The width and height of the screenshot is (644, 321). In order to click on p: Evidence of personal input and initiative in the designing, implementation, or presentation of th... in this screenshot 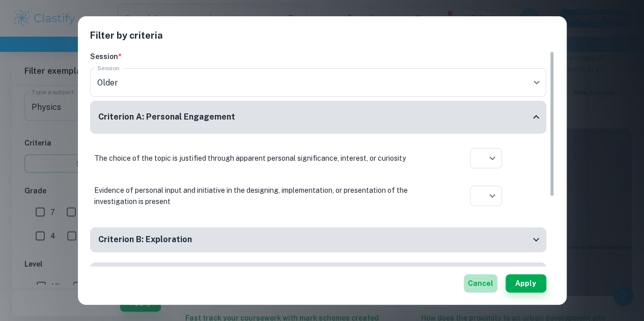, I will do `click(262, 196)`.